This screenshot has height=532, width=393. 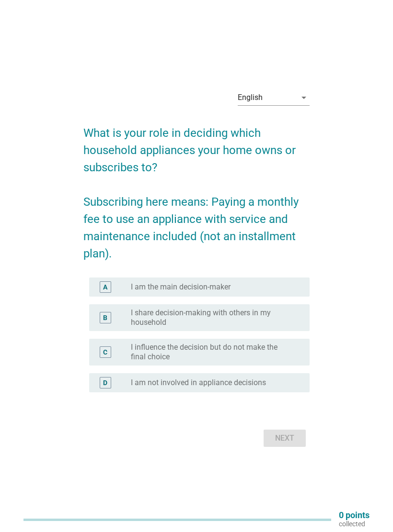 What do you see at coordinates (196, 188) in the screenshot?
I see `h2: What is your role in deciding which household appliances your home owns or subscribes to? Subscri...` at bounding box center [196, 188].